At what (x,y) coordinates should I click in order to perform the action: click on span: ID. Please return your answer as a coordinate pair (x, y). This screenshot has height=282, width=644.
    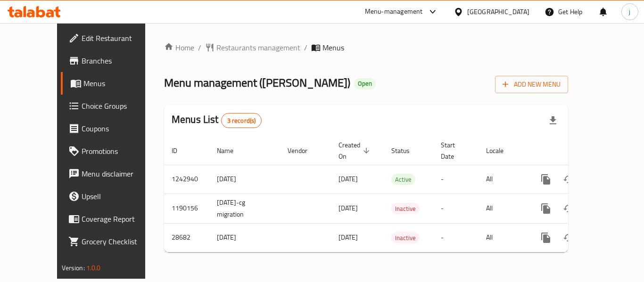
    Looking at the image, I should click on (181, 151).